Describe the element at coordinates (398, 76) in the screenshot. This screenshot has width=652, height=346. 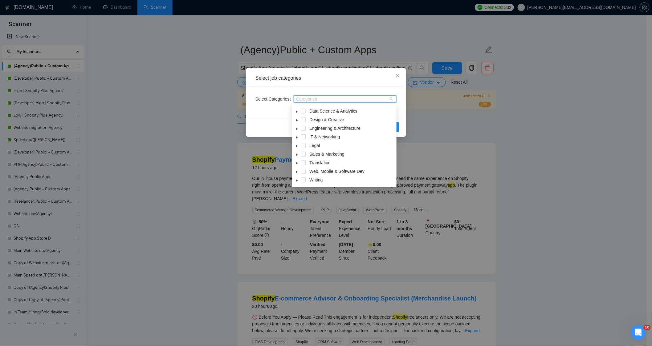
I see `span: close` at that location.